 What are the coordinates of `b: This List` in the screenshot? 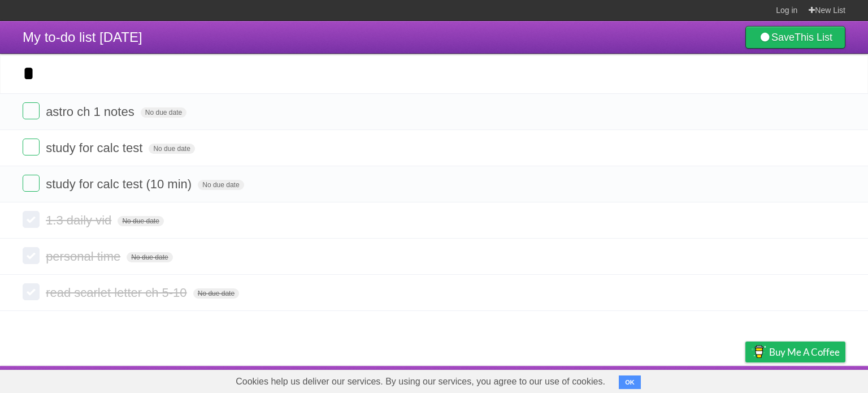 It's located at (813, 37).